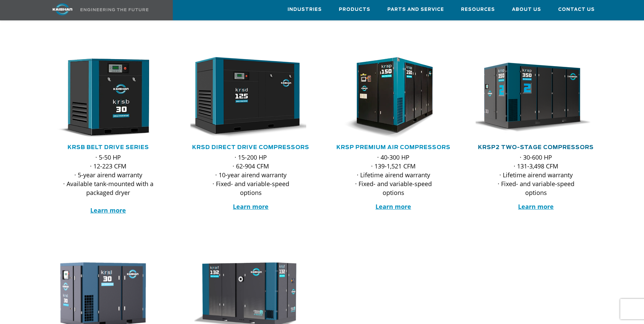 This screenshot has height=324, width=644. I want to click on div: krsb30, so click(108, 98).